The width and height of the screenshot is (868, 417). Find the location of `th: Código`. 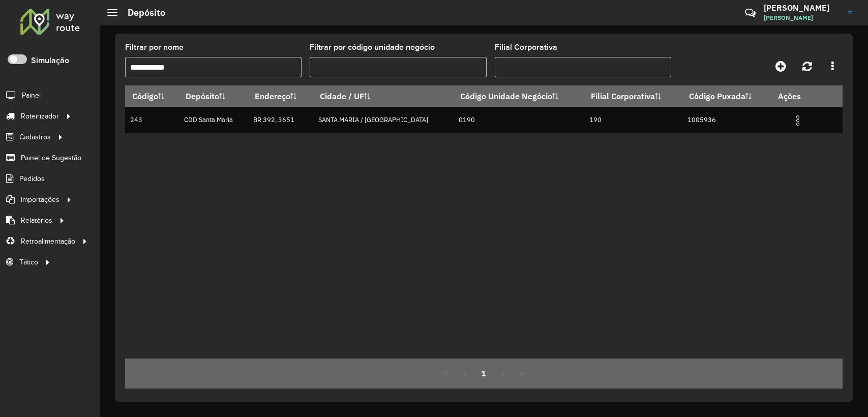

th: Código is located at coordinates (151, 97).